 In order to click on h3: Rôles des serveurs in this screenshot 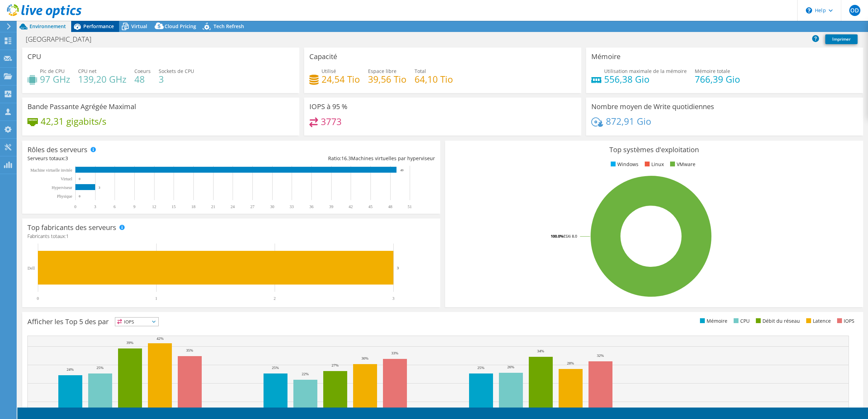, I will do `click(57, 150)`.